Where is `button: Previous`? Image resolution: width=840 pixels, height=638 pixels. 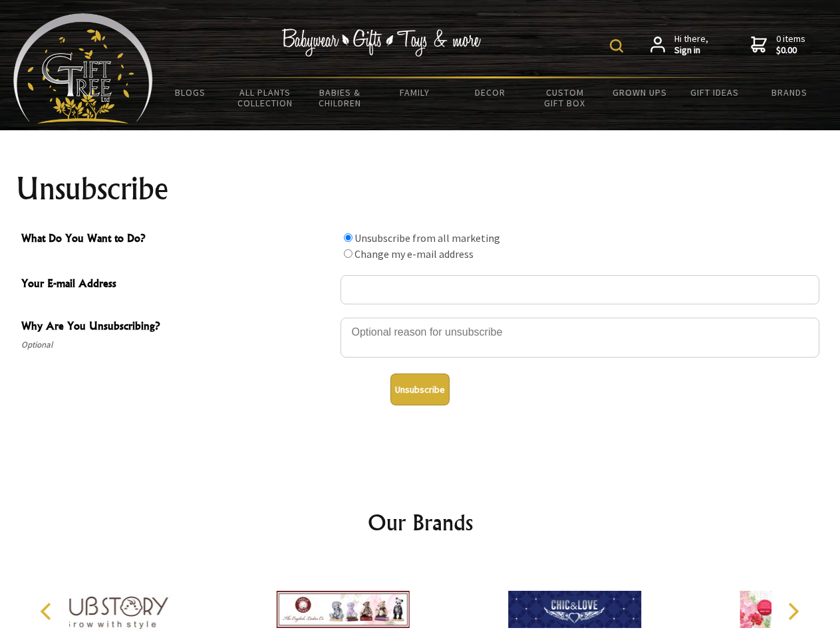
button: Previous is located at coordinates (48, 612).